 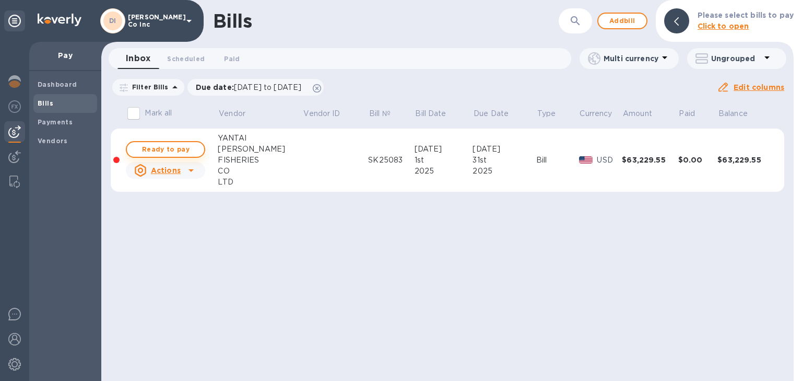 What do you see at coordinates (65, 55) in the screenshot?
I see `p: Pay` at bounding box center [65, 55].